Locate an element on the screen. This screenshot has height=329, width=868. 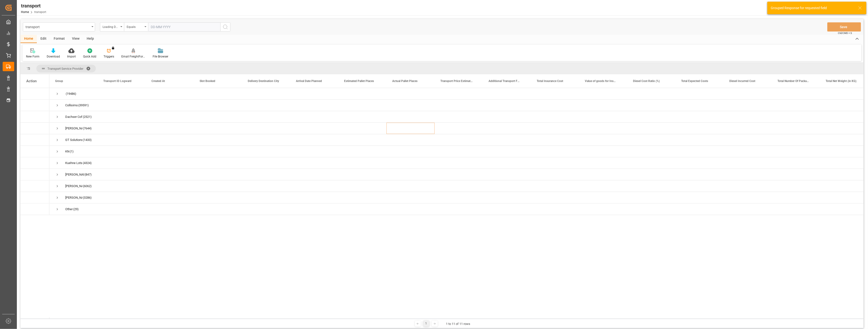
span: Created At is located at coordinates (158, 81).